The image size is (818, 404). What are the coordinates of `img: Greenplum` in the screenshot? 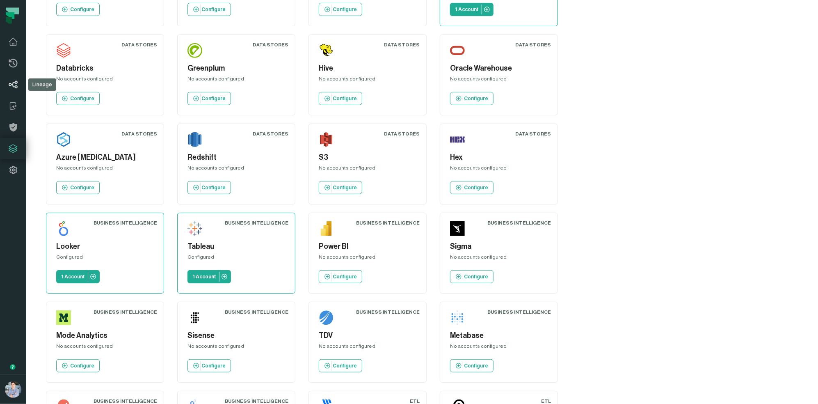 It's located at (195, 50).